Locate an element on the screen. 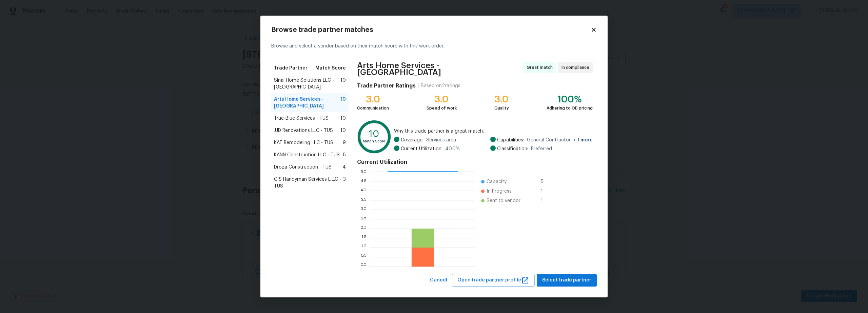 The image size is (868, 313). span: Capabilities: is located at coordinates (511, 140).